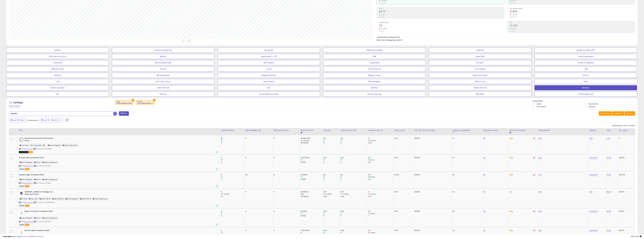  I want to click on div: 425.00, so click(626, 192).